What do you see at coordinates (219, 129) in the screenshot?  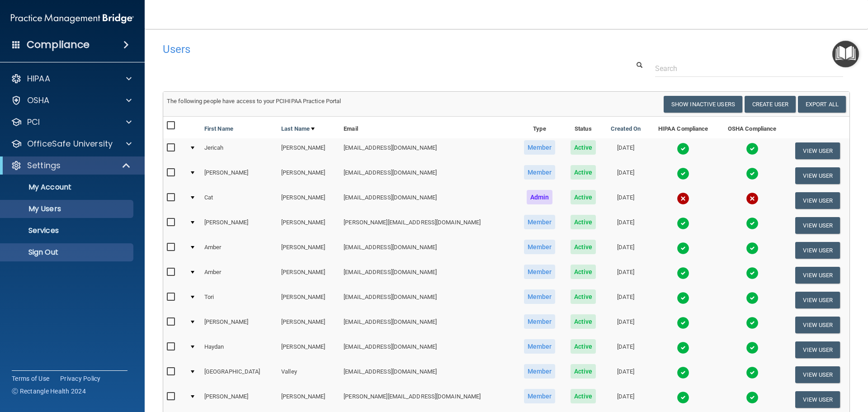 I see `a: First Name` at bounding box center [219, 129].